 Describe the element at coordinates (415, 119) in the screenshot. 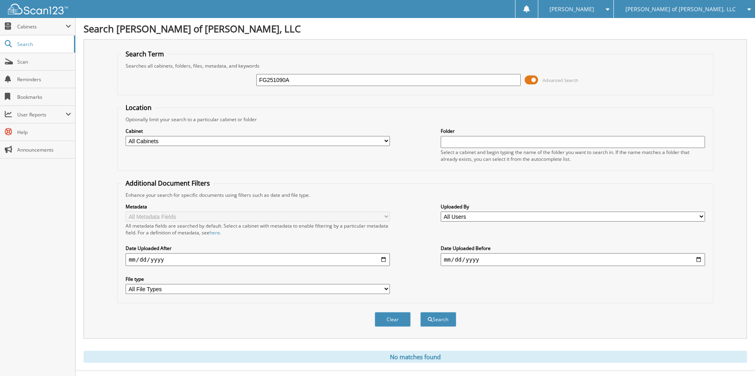

I see `div: Optionally limit your search to a particular cabinet or folder` at that location.